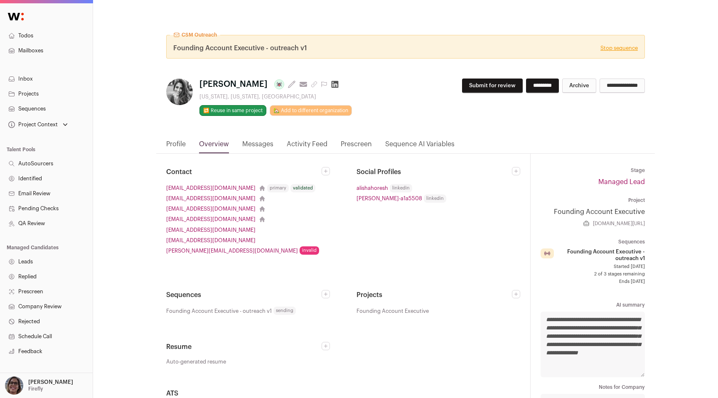  Describe the element at coordinates (593, 170) in the screenshot. I see `dt: Stage` at that location.